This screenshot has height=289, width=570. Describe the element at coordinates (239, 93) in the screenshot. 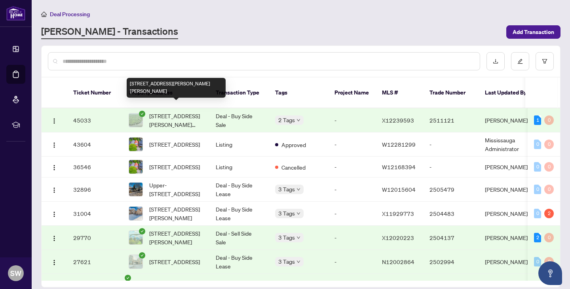

I see `th: Transaction Type` at that location.